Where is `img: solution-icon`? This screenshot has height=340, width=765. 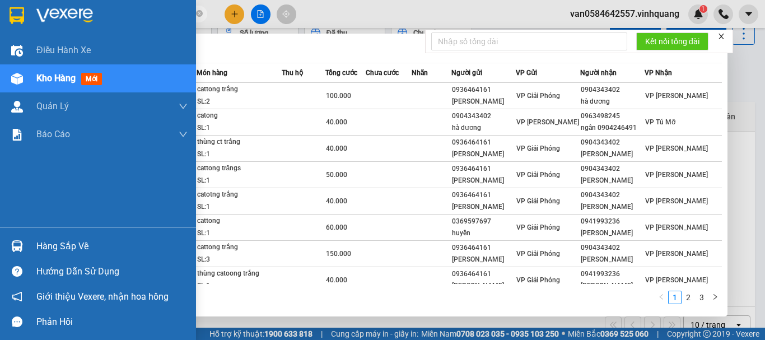
img: solution-icon is located at coordinates (17, 134).